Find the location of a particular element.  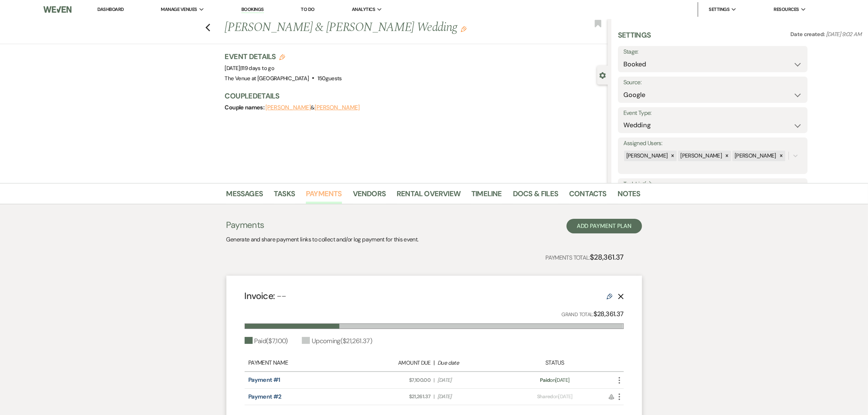

span: Date created: is located at coordinates (808, 35).